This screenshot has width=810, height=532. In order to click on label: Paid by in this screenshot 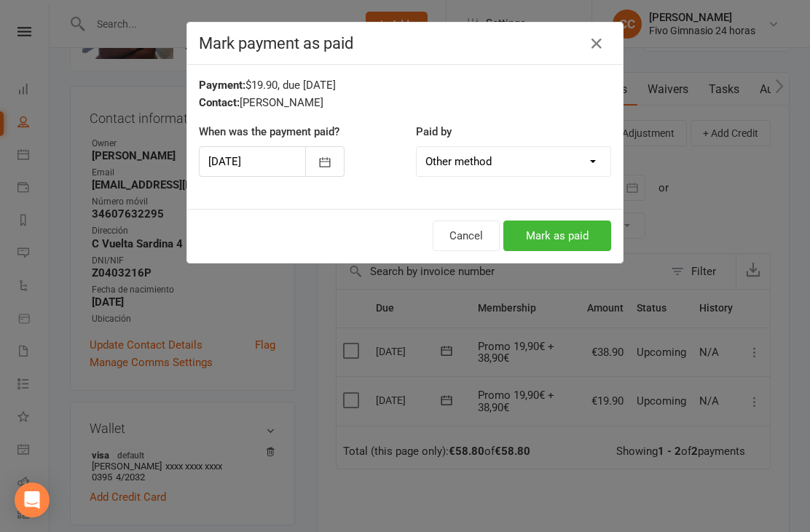, I will do `click(434, 132)`.